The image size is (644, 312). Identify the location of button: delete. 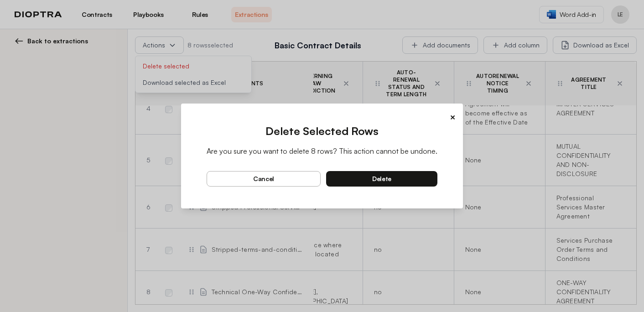
(382, 179).